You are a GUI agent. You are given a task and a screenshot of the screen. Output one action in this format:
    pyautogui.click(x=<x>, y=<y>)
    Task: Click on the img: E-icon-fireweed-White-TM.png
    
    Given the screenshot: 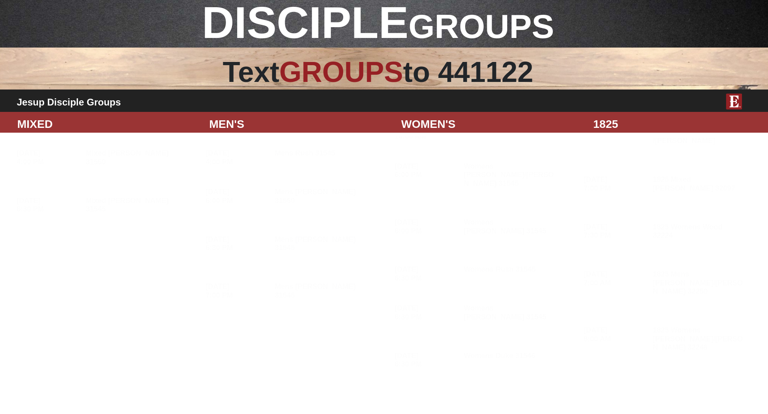 What is the action you would take?
    pyautogui.click(x=734, y=102)
    